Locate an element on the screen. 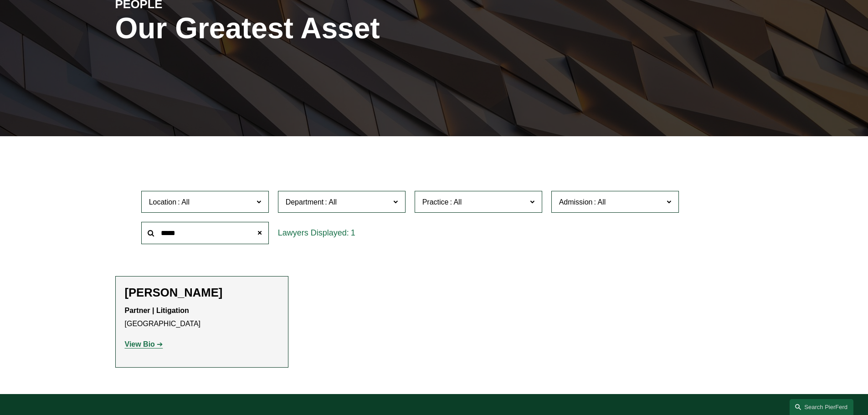 The width and height of the screenshot is (868, 415). strong: Partner | Litigation is located at coordinates (156, 311).